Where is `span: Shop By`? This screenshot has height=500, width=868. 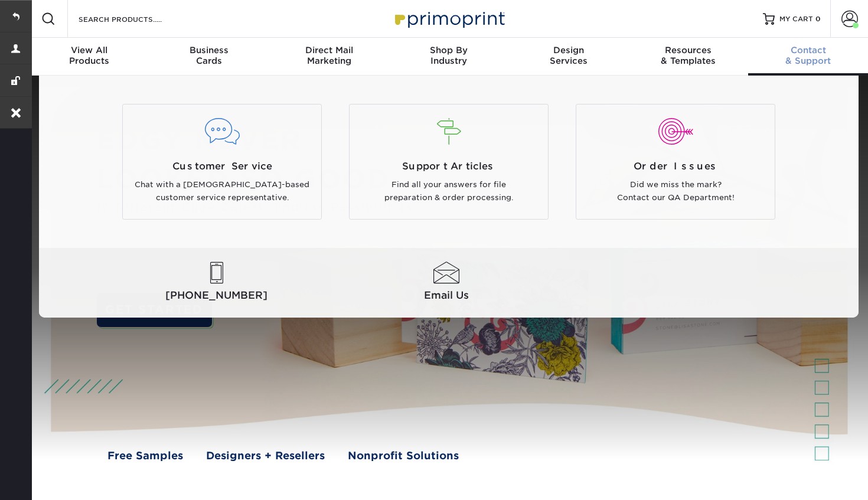
span: Shop By is located at coordinates (449, 50).